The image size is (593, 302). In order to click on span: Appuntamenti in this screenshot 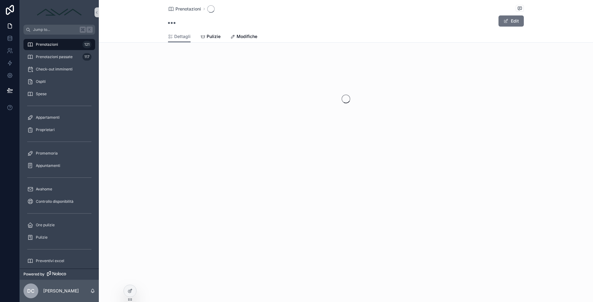, I will do `click(48, 165)`.